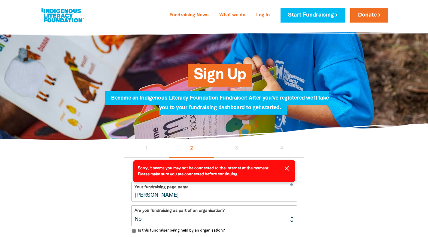 This screenshot has height=237, width=428. Describe the element at coordinates (220, 77) in the screenshot. I see `span: Sign Up` at that location.